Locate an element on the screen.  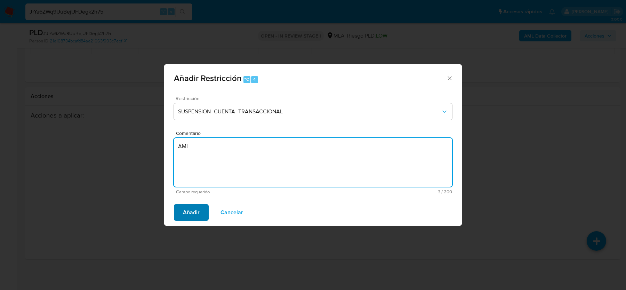
span: Cancelar is located at coordinates (232, 212).